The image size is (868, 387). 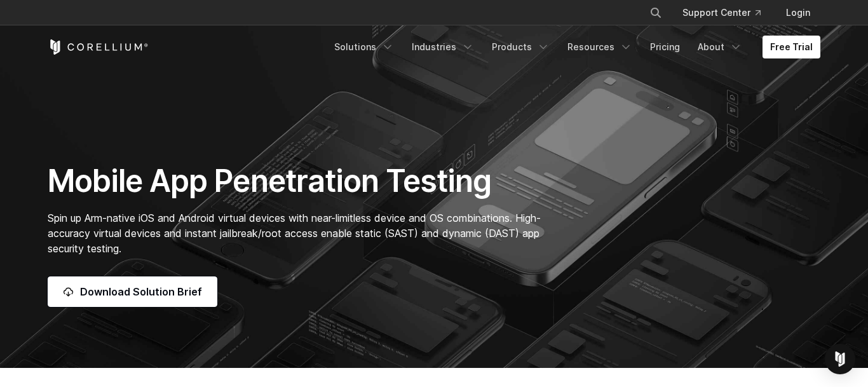 I want to click on a: Resources, so click(x=600, y=47).